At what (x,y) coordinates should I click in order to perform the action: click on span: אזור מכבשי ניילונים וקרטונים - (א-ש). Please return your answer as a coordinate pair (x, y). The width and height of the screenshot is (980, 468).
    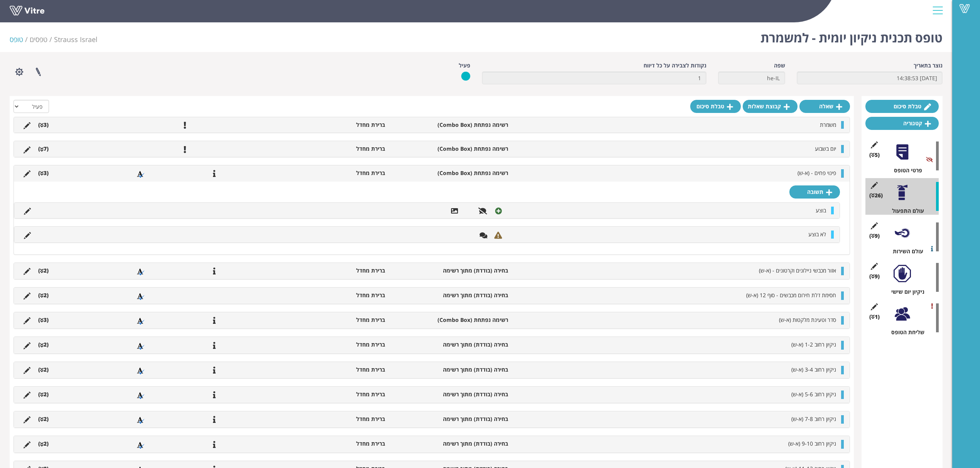
    Looking at the image, I should click on (798, 271).